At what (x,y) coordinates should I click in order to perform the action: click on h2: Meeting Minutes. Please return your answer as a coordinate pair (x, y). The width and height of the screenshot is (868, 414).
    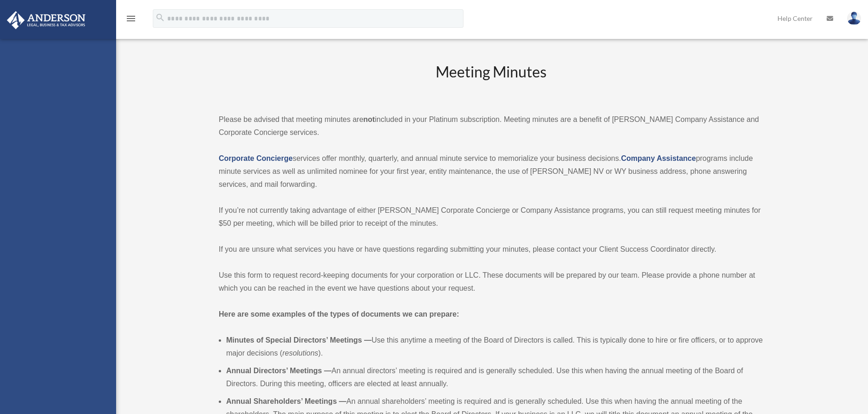
    Looking at the image, I should click on (491, 81).